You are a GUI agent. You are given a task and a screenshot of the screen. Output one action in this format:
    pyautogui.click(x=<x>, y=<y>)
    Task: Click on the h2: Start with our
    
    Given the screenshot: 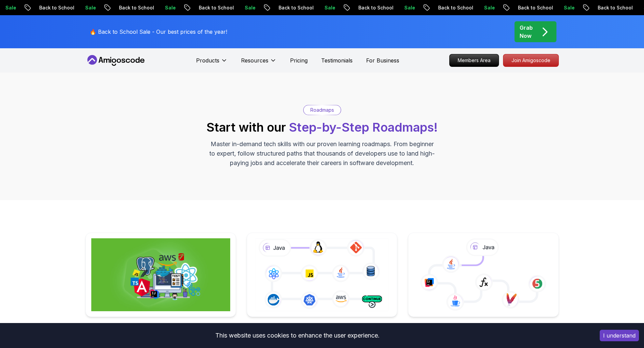 What is the action you would take?
    pyautogui.click(x=322, y=127)
    